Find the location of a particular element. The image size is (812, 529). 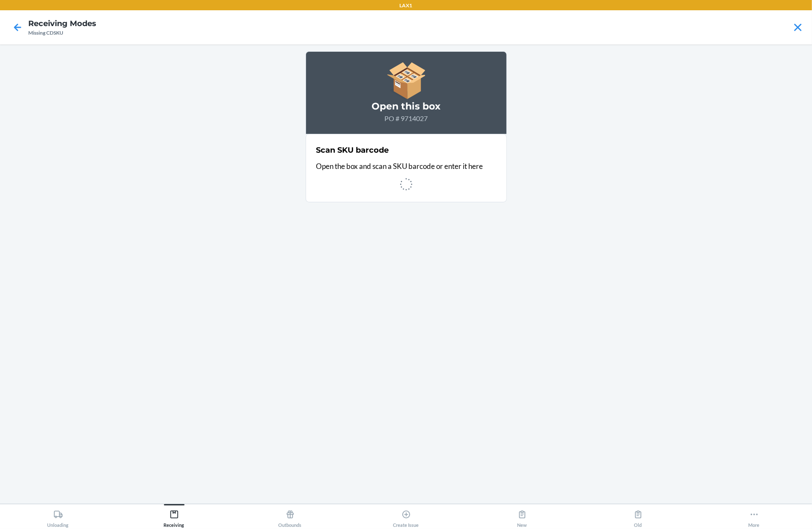

h4: Receiving Modes is located at coordinates (62, 24).